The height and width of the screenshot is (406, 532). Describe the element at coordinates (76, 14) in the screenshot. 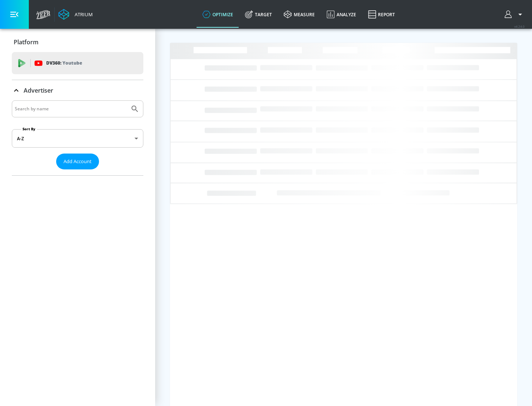

I see `a: Atrium` at that location.